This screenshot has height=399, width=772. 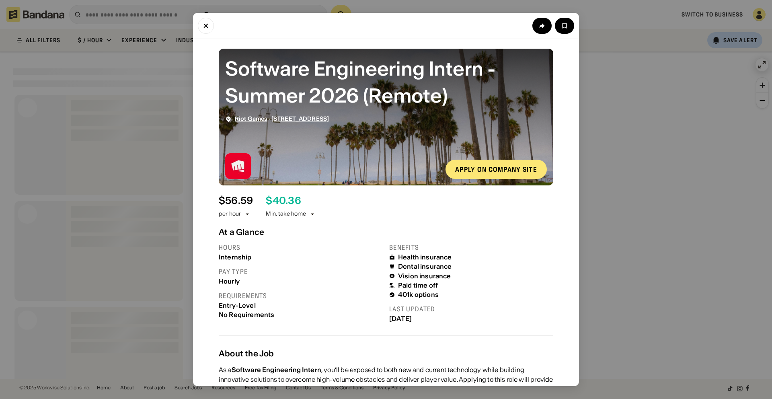 What do you see at coordinates (471, 247) in the screenshot?
I see `div: Benefits` at bounding box center [471, 247].